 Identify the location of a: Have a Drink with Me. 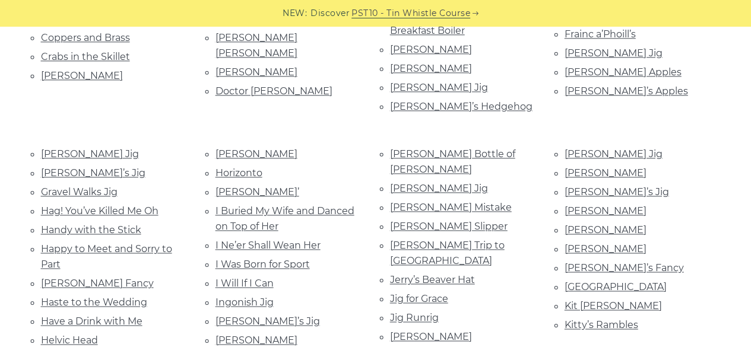
(91, 321).